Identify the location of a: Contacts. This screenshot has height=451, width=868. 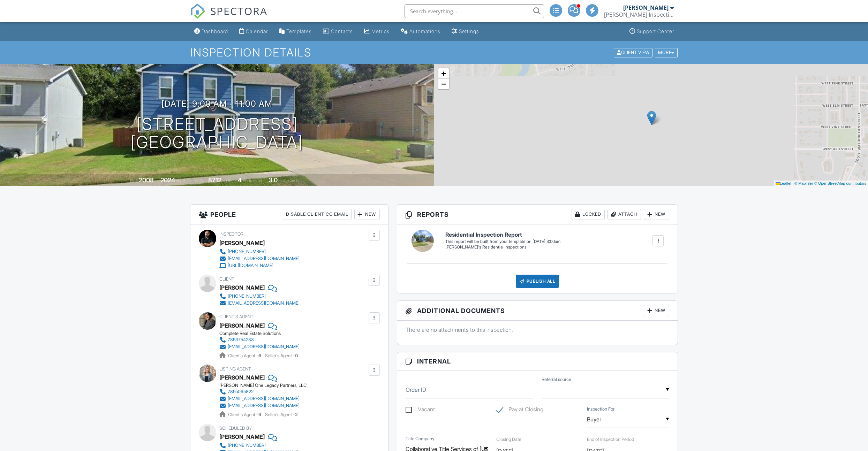
(338, 31).